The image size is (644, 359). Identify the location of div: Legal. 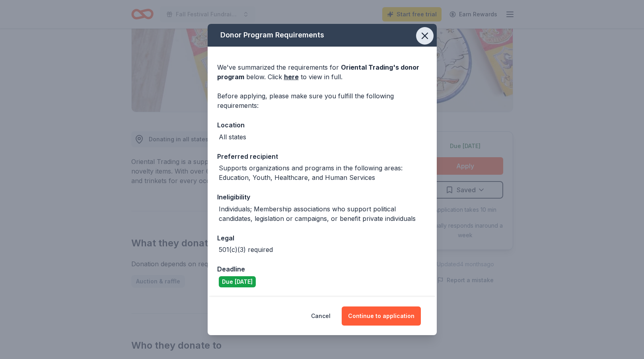
(322, 238).